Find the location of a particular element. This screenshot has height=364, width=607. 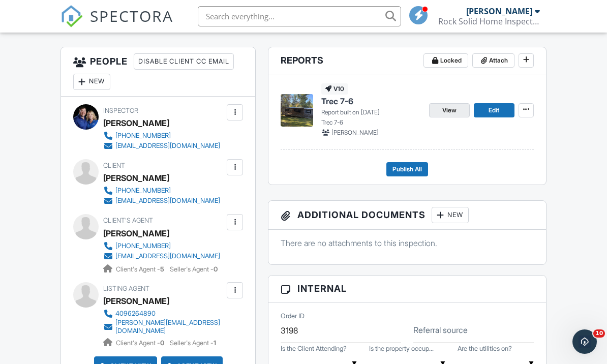

span: Client's Agent is located at coordinates (128, 220).